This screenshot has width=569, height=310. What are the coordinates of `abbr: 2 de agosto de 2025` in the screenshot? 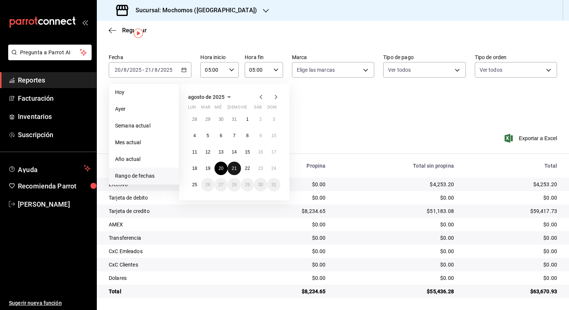 It's located at (260, 119).